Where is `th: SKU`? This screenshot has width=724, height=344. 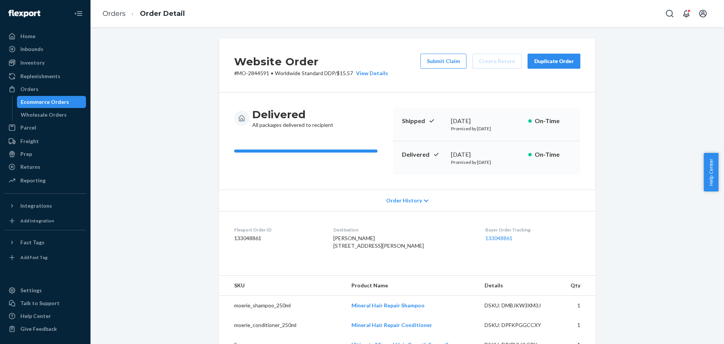 th: SKU is located at coordinates (282, 285).